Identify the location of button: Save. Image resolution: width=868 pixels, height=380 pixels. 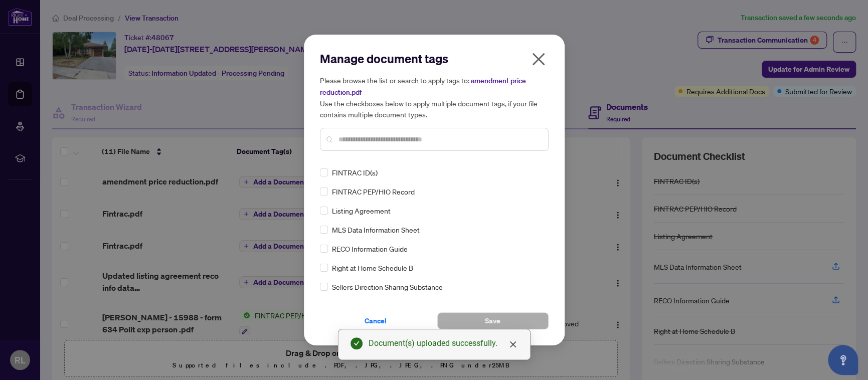
(493, 321).